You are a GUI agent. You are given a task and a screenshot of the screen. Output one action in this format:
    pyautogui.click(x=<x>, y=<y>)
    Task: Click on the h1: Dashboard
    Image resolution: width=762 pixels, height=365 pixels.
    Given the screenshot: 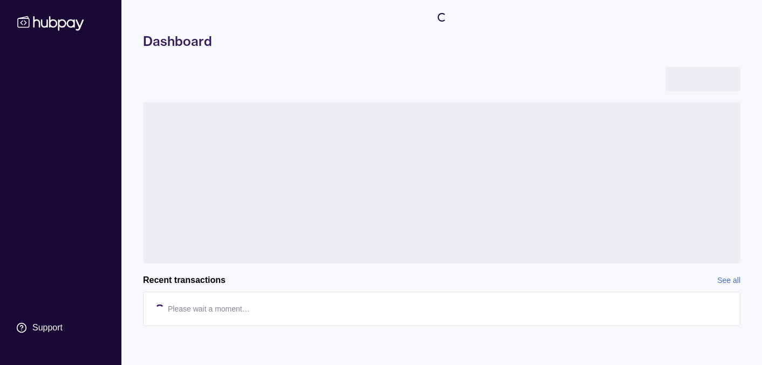 What is the action you would take?
    pyautogui.click(x=441, y=41)
    